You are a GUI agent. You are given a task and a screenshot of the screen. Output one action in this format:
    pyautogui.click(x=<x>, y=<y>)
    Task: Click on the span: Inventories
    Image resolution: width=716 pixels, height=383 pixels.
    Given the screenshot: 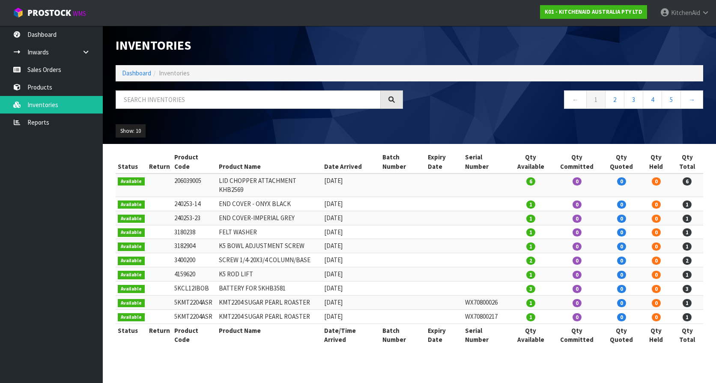 What is the action you would take?
    pyautogui.click(x=174, y=73)
    